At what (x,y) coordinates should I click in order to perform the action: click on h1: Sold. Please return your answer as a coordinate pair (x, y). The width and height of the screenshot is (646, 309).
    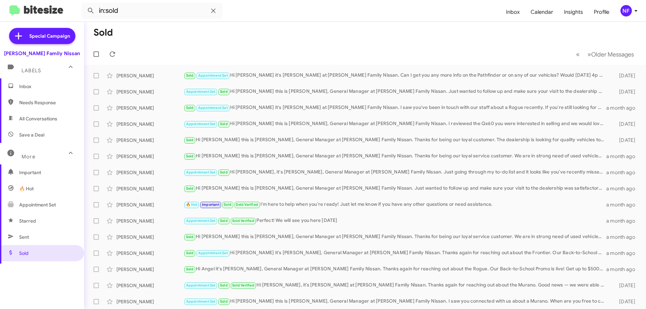
    Looking at the image, I should click on (103, 33).